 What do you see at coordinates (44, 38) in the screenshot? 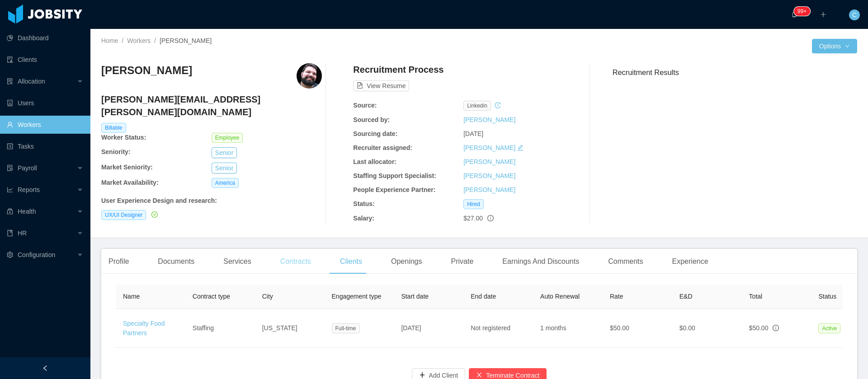
I see `a: icon: pie-chartDashboard` at bounding box center [44, 38].